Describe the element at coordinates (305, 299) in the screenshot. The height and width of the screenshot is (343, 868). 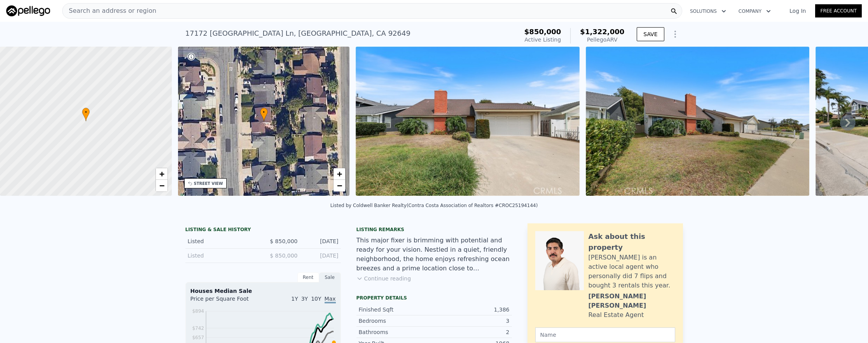
I see `span: 3Y` at that location.